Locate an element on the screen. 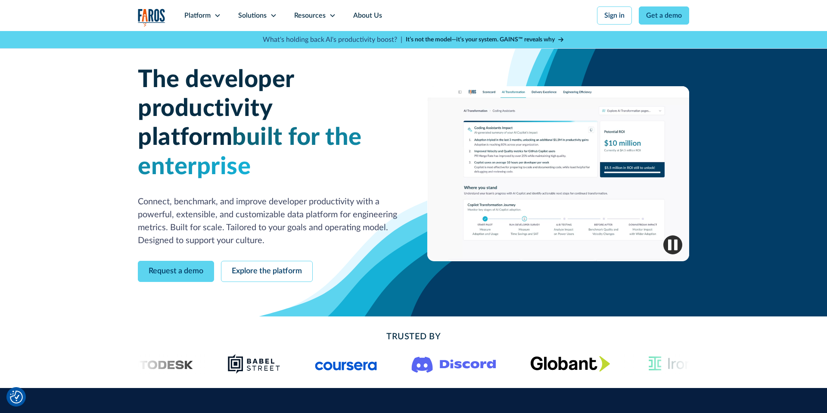  button: Pause video is located at coordinates (673, 245).